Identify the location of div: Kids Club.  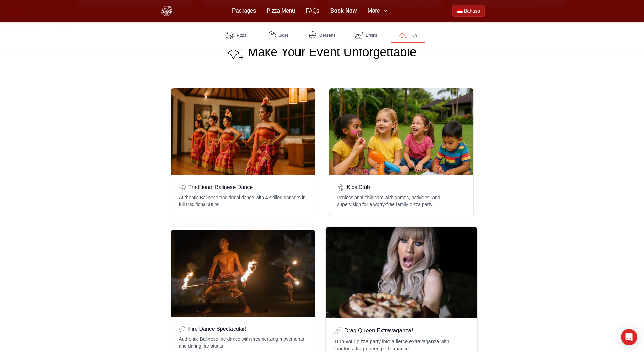
(402, 132).